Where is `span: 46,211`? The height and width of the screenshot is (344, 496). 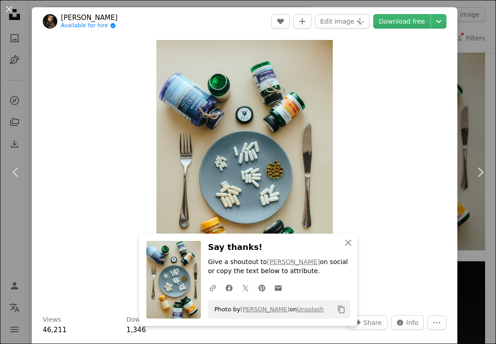 span: 46,211 is located at coordinates (55, 330).